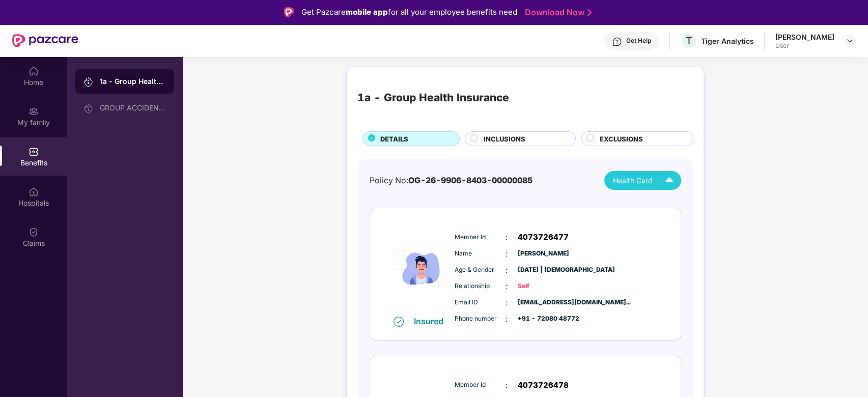 This screenshot has height=397, width=868. I want to click on div: GROUP ACCIDENTAL INSURANCE, so click(133, 108).